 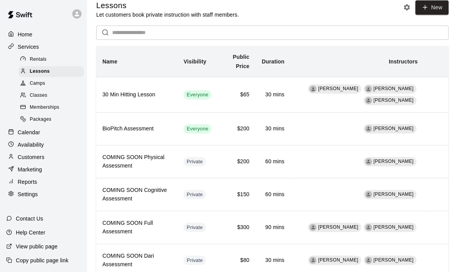 What do you see at coordinates (53, 71) in the screenshot?
I see `a: Lessons` at bounding box center [53, 71].